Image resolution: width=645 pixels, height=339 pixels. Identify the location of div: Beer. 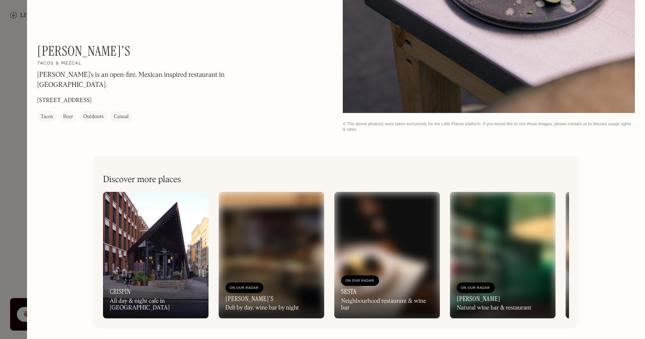
(68, 117).